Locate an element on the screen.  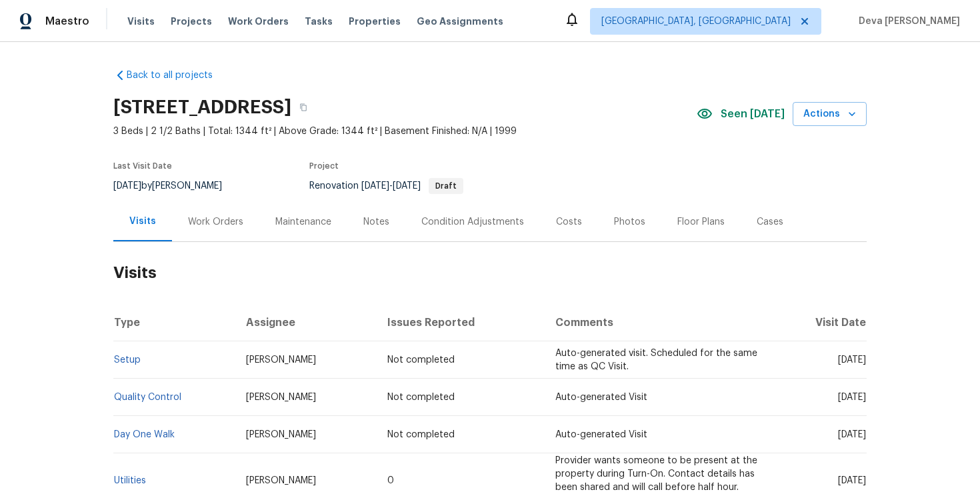
a: Back to all projects is located at coordinates (177, 75).